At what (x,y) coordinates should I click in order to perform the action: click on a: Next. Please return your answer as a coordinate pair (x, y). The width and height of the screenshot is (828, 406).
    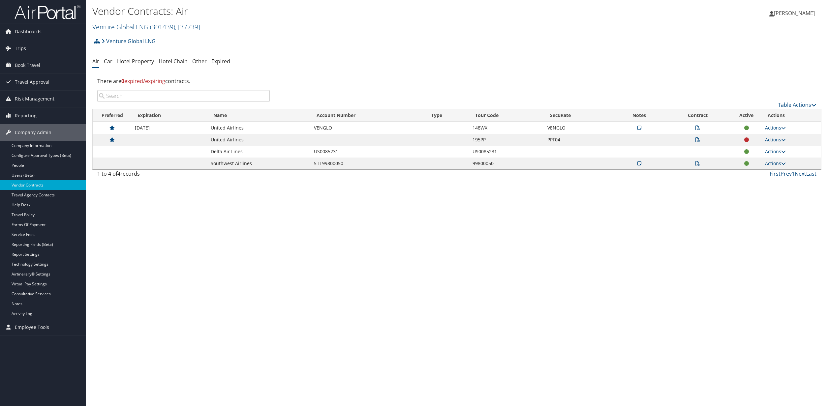
    Looking at the image, I should click on (800, 174).